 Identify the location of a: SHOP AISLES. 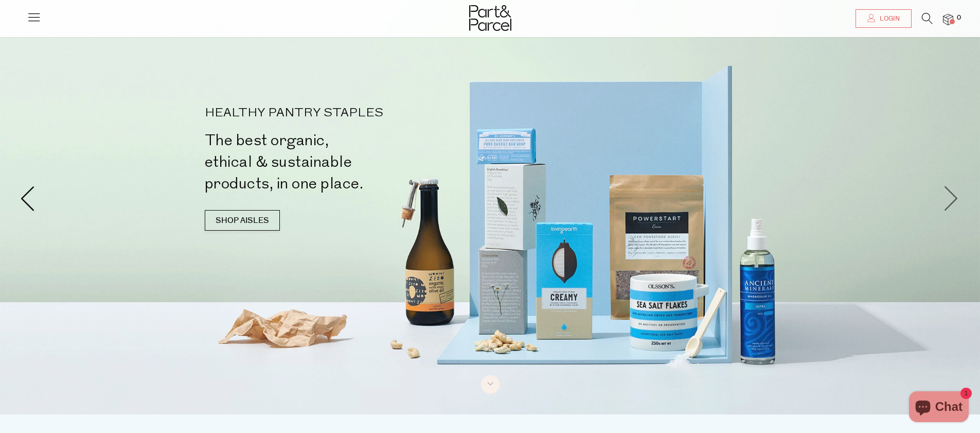
(242, 220).